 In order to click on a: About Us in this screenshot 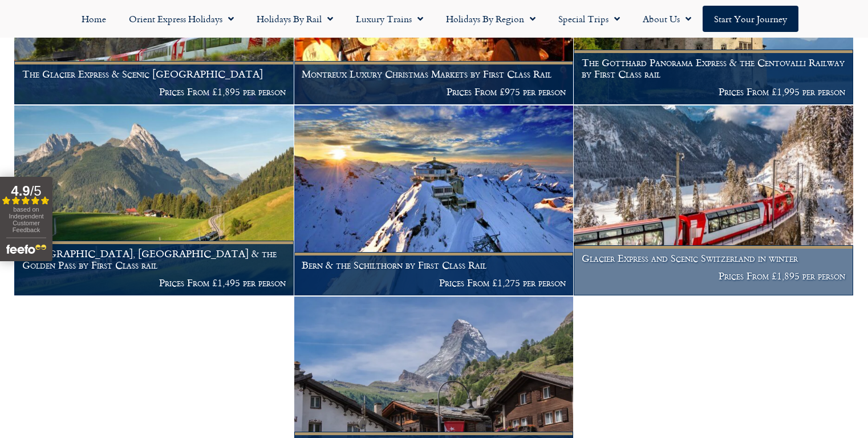, I will do `click(666, 18)`.